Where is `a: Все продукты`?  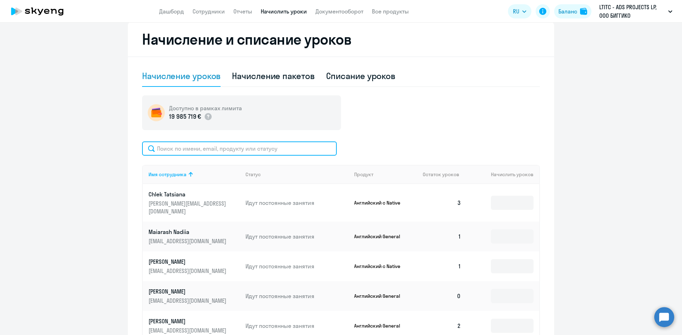
a: Все продукты is located at coordinates (390, 11).